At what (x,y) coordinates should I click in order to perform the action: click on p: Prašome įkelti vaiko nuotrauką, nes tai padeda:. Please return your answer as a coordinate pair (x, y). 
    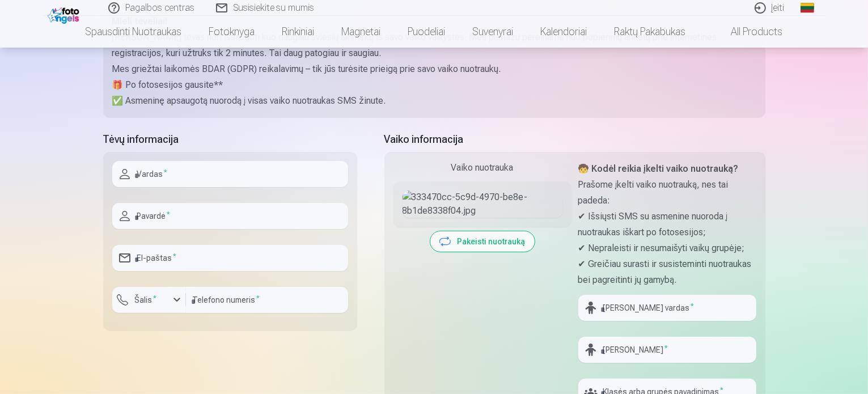
    Looking at the image, I should click on (667, 193).